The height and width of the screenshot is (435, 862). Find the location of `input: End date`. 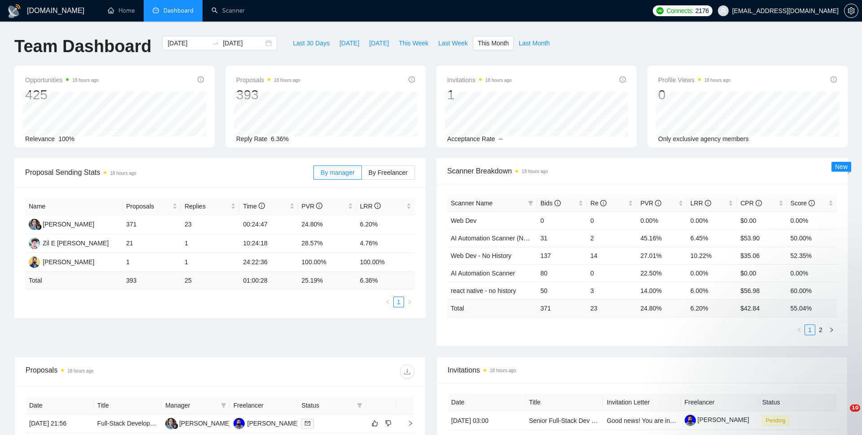

input: End date is located at coordinates (243, 43).